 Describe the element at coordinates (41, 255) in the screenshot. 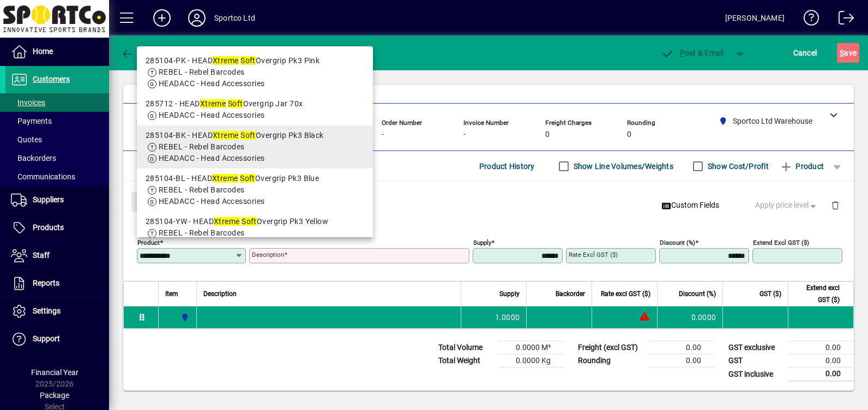

I see `span: Staff` at that location.